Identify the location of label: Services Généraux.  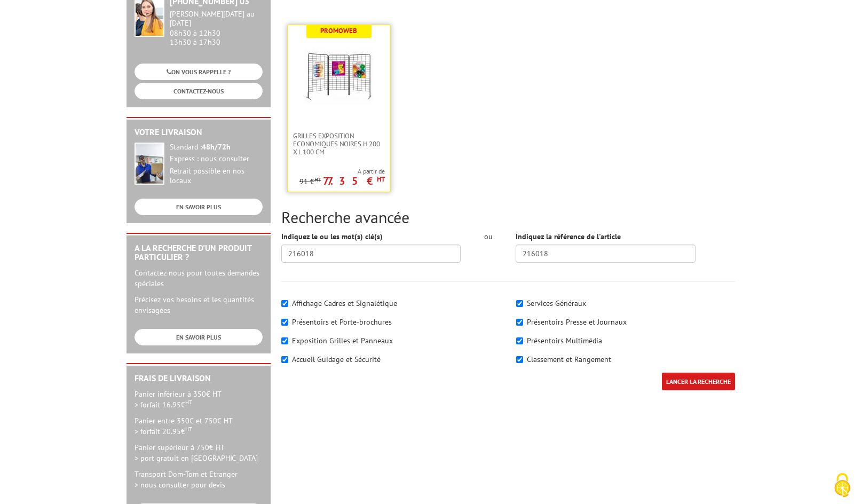
(556, 303).